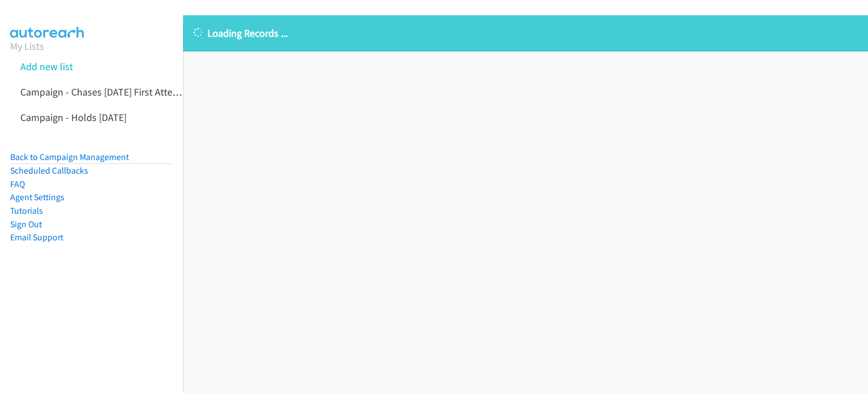 This screenshot has height=393, width=868. Describe the element at coordinates (46, 66) in the screenshot. I see `a: Add new list` at that location.